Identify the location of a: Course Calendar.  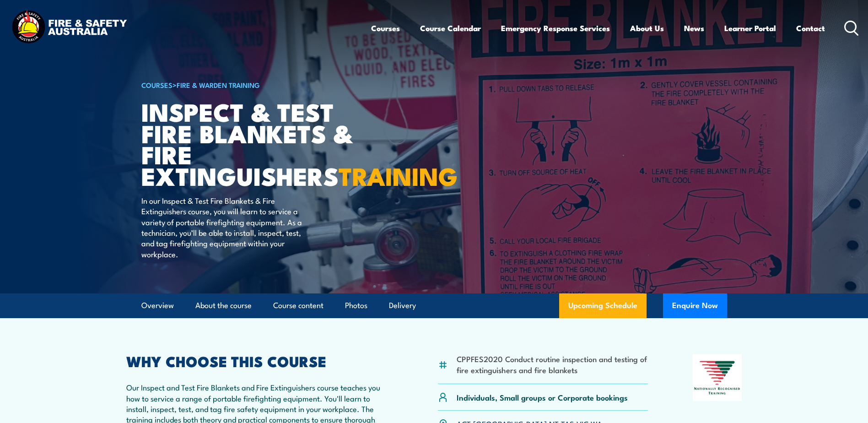
(450, 28).